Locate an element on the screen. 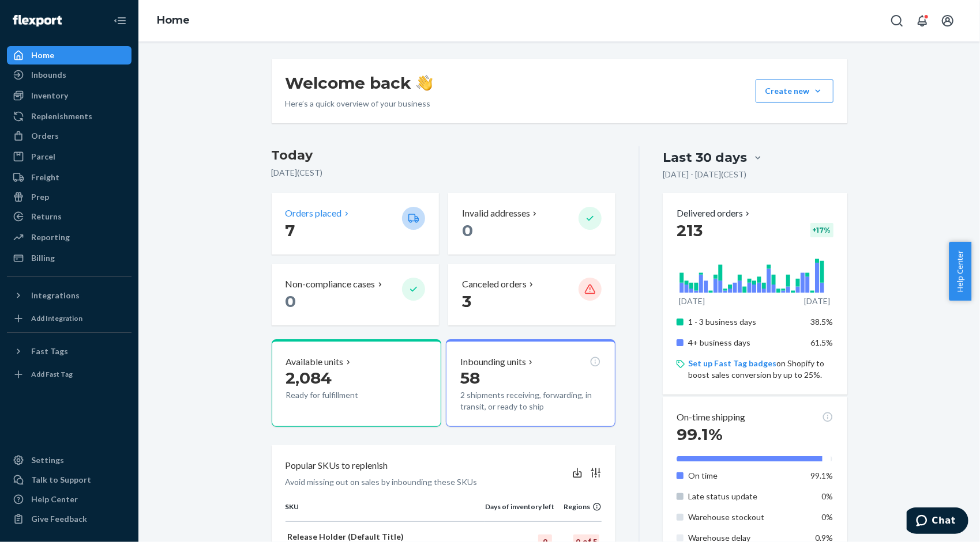 This screenshot has width=980, height=542. p: Orders placed is located at coordinates (313, 213).